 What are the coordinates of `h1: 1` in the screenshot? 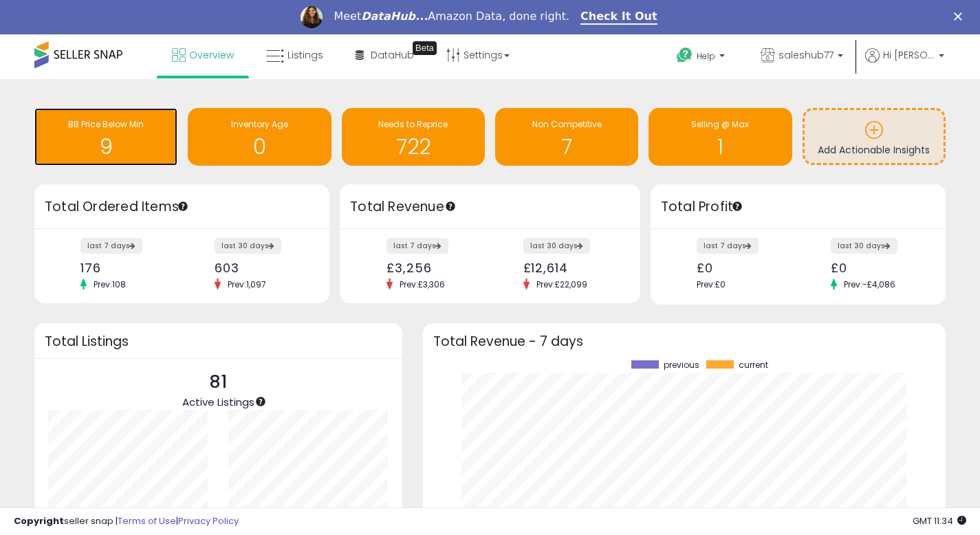 It's located at (720, 147).